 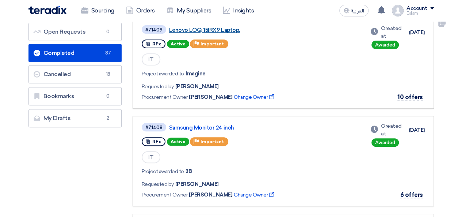 What do you see at coordinates (398, 11) in the screenshot?
I see `img: profile_test.png` at bounding box center [398, 11].